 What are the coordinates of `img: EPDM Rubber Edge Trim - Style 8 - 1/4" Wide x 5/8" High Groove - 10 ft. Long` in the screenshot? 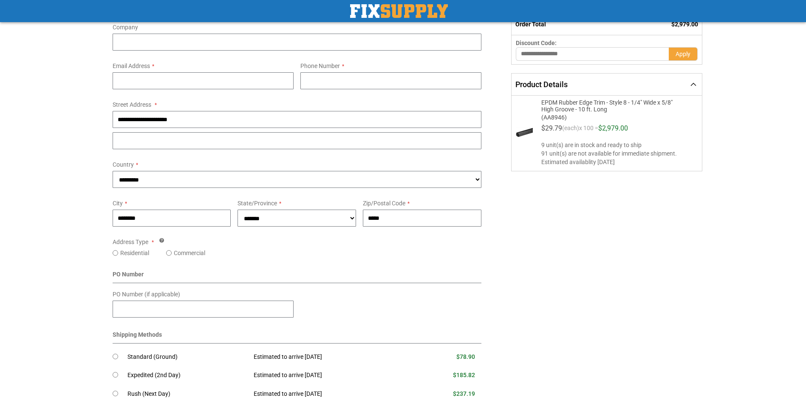 It's located at (524, 133).